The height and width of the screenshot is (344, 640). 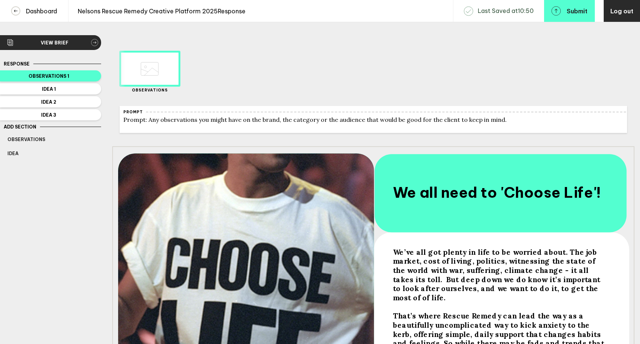 What do you see at coordinates (622, 11) in the screenshot?
I see `span: Log out` at bounding box center [622, 11].